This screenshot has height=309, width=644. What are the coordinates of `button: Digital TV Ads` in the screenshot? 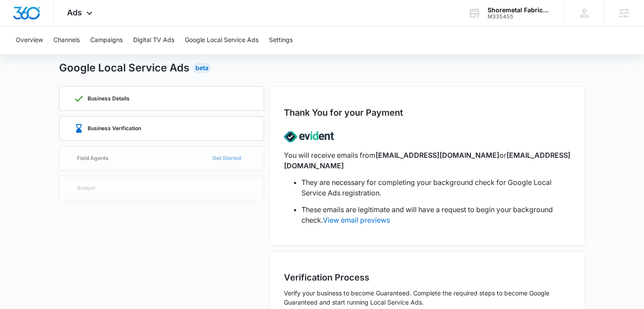 It's located at (154, 41).